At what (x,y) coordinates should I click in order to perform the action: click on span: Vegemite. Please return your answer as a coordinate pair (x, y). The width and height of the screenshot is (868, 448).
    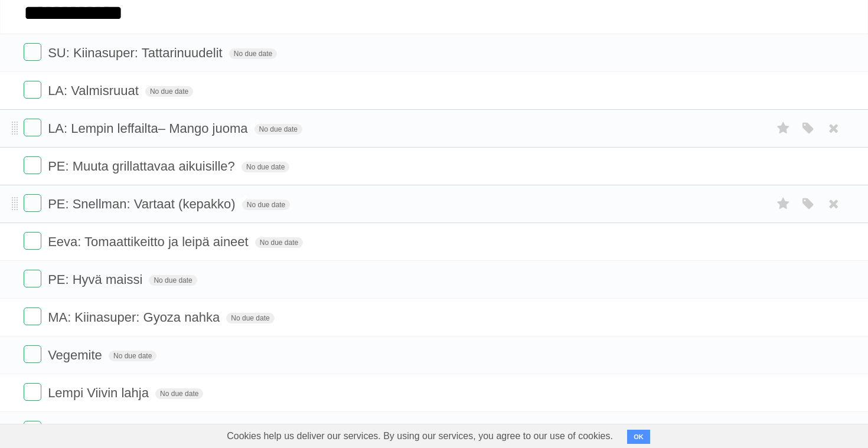
    Looking at the image, I should click on (76, 355).